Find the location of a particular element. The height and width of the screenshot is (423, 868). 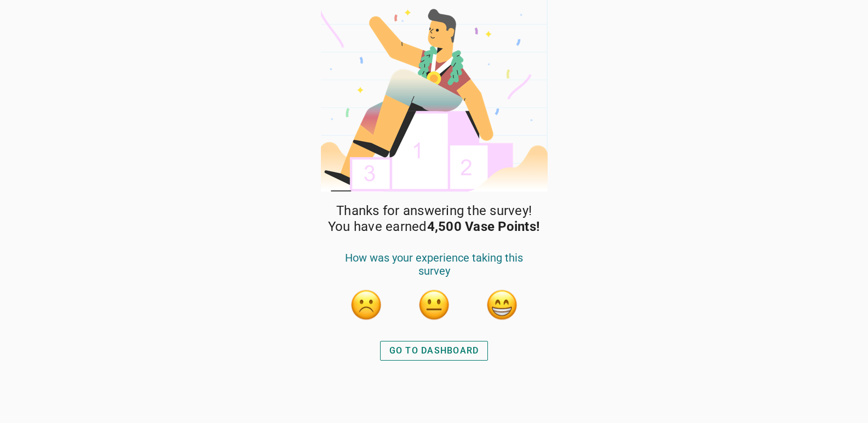

strong: 4,500 Vase Points! is located at coordinates (484, 227).